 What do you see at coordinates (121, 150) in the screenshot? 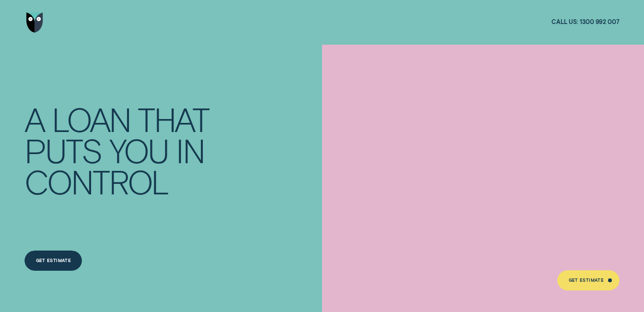
I see `h4: A LOAN THAT PUTS YOU IN CONTROL` at bounding box center [121, 150].